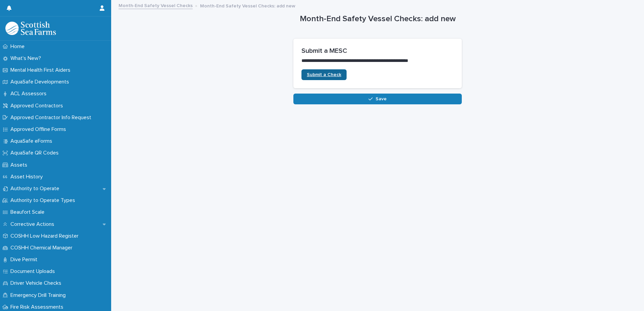  What do you see at coordinates (36, 189) in the screenshot?
I see `p: Authority to Operate` at bounding box center [36, 189].